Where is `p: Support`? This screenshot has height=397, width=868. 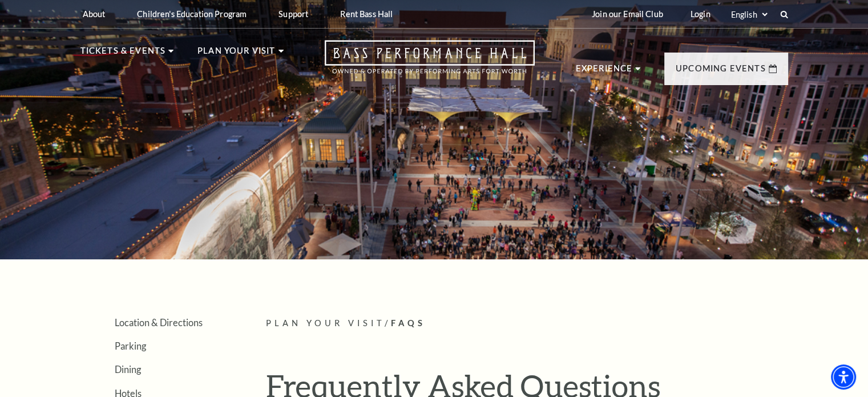
p: Support is located at coordinates (293, 14).